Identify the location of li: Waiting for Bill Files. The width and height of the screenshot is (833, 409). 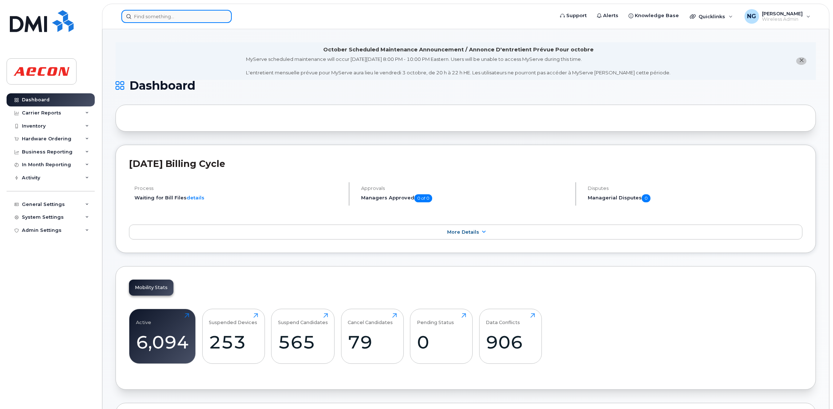
(238, 197).